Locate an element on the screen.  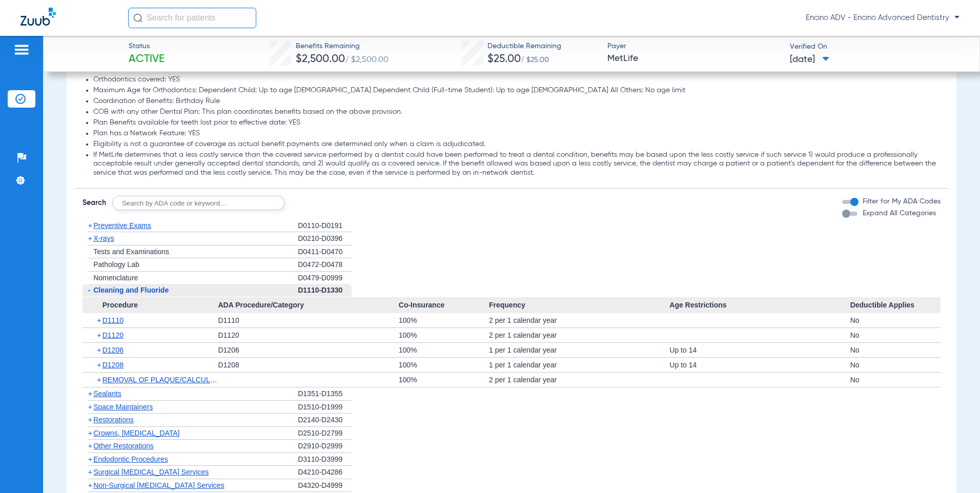
div: D1110-D1330 is located at coordinates (324, 291).